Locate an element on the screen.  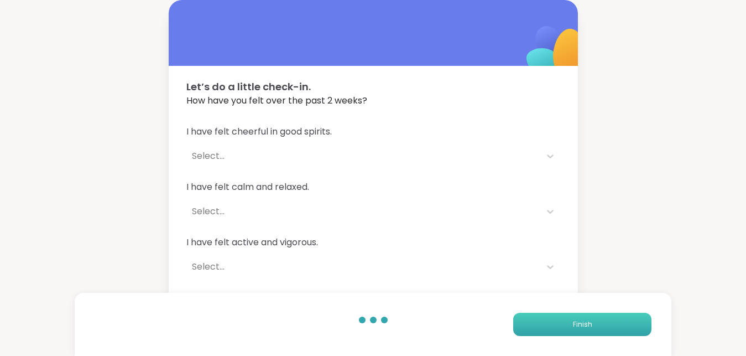
span: I have felt calm and relaxed. is located at coordinates (373, 187).